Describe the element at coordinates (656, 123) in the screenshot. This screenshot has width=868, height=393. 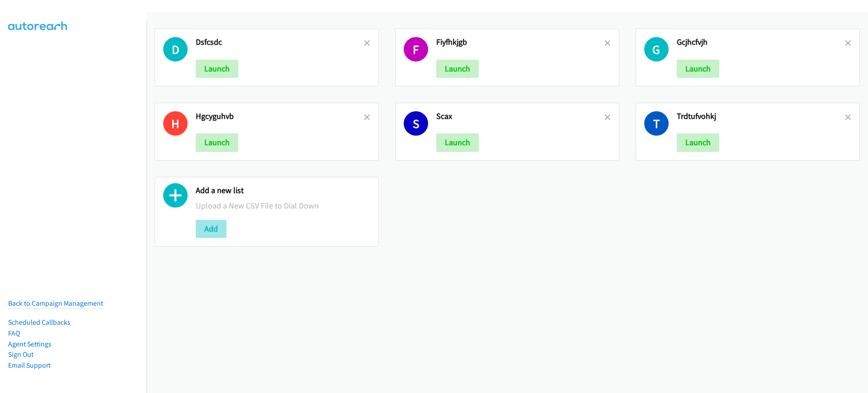
I see `h1: T` at that location.